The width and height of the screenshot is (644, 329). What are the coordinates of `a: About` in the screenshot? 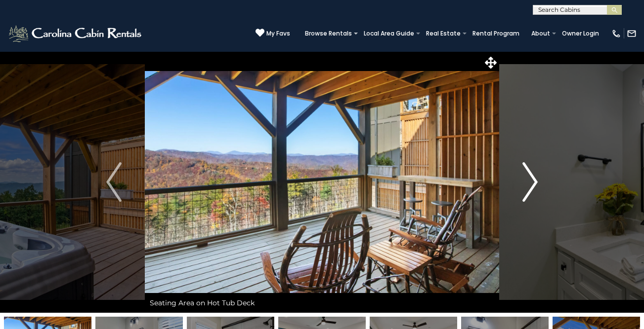 It's located at (541, 33).